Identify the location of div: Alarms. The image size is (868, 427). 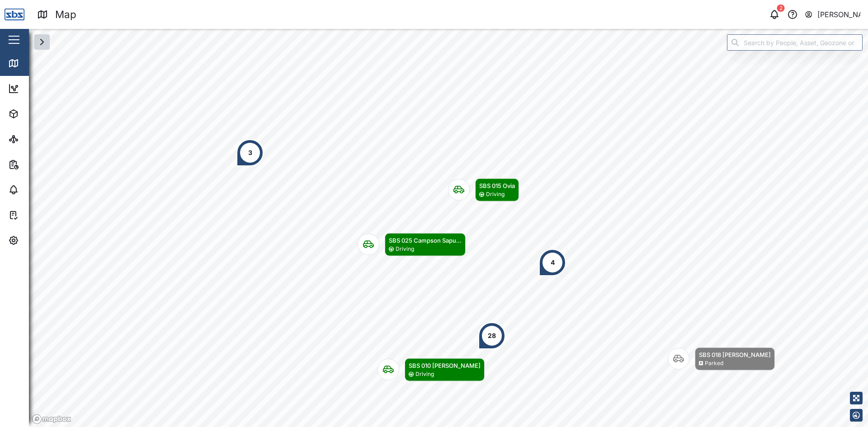
(37, 190).